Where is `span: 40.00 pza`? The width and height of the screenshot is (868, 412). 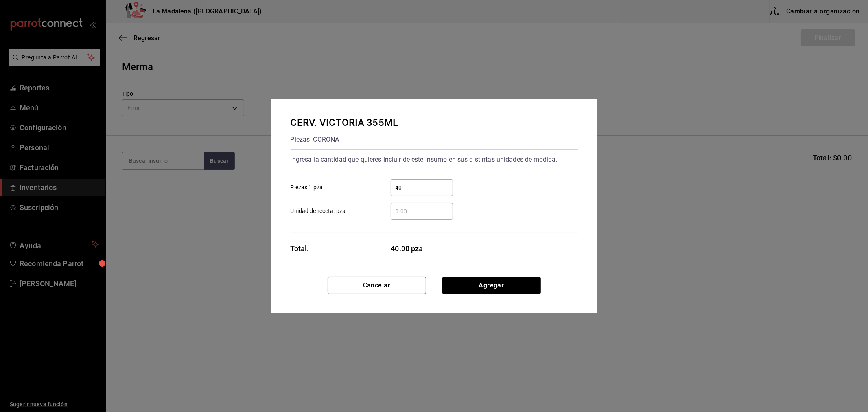
span: 40.00 pza is located at coordinates (422, 249).